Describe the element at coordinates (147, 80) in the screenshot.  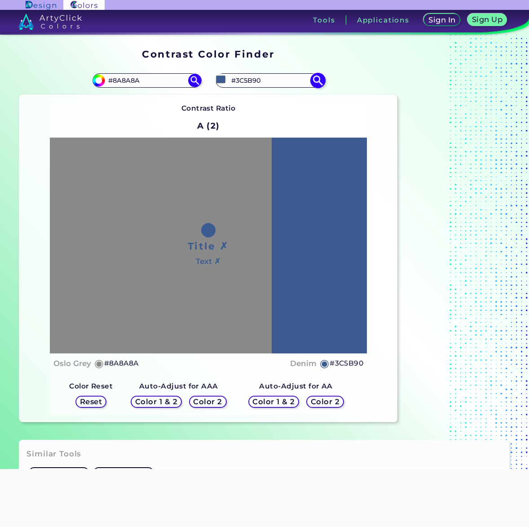
I see `input: type color 1..` at that location.